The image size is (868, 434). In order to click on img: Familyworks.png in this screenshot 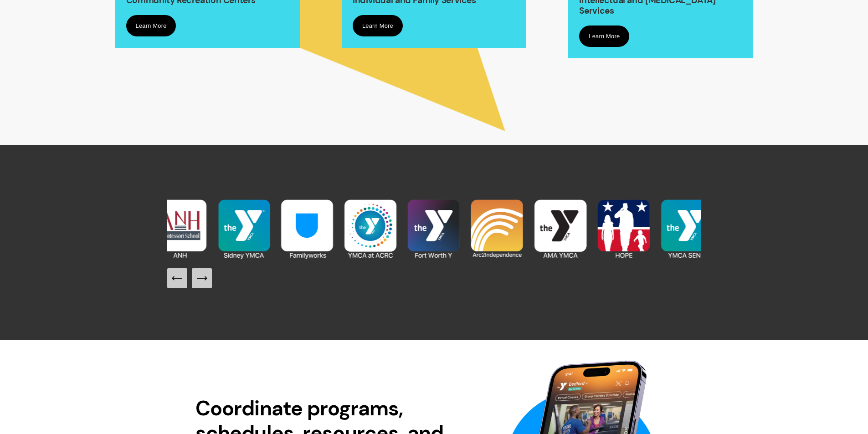, I will do `click(306, 229)`.